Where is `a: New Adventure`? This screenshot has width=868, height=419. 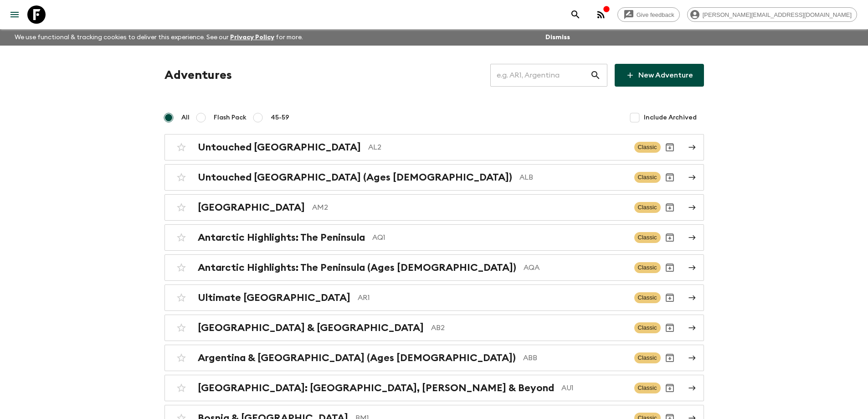
a: New Adventure is located at coordinates (660, 75).